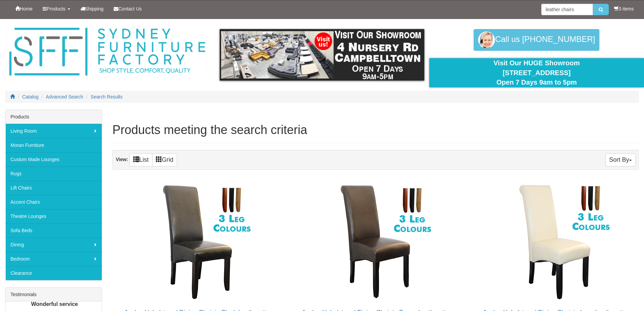 This screenshot has height=311, width=644. I want to click on a: Grid, so click(165, 160).